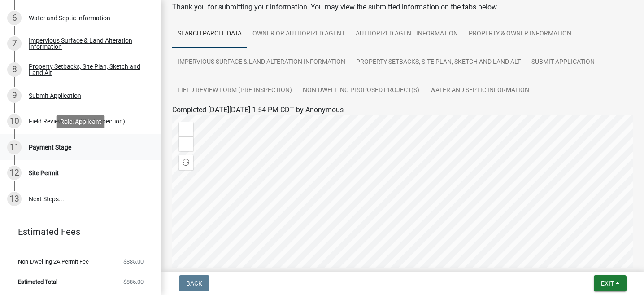 This screenshot has height=295, width=644. Describe the element at coordinates (14, 43) in the screenshot. I see `div: 7` at that location.